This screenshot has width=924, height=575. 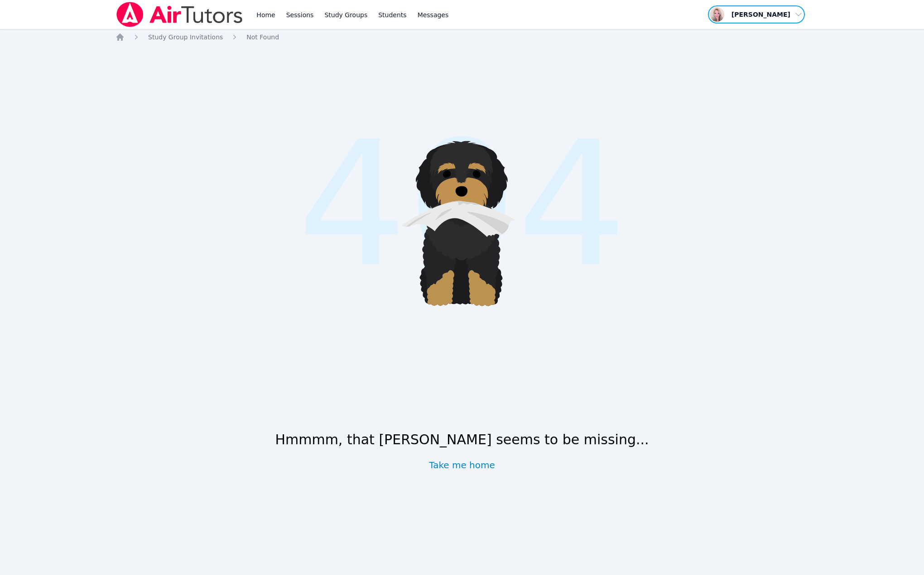 I want to click on a: Study Group Invitations, so click(x=185, y=37).